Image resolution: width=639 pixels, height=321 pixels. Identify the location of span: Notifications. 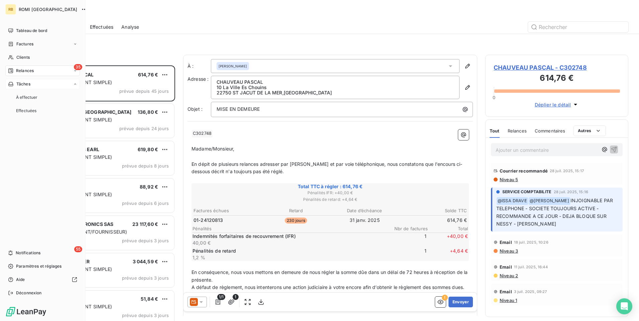
(28, 253).